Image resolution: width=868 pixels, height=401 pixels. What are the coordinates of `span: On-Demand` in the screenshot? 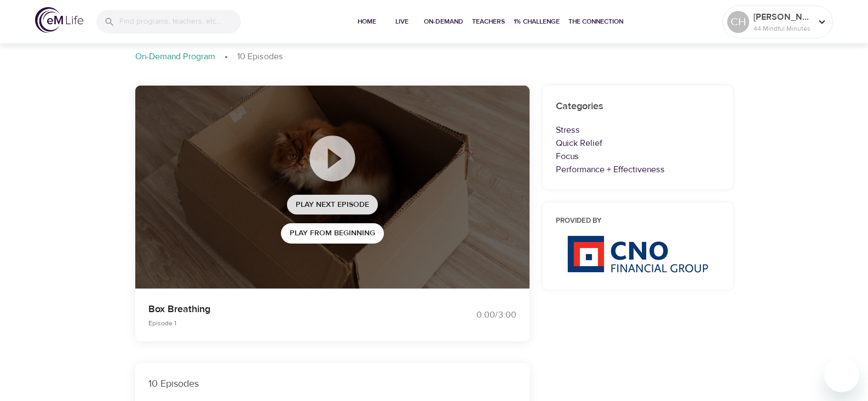 It's located at (444, 22).